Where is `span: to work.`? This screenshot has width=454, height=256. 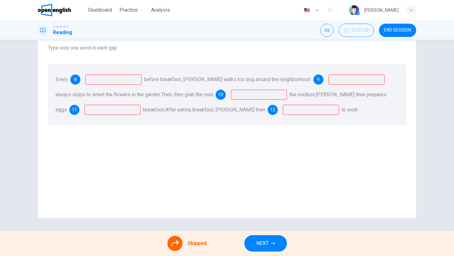
span: to work. is located at coordinates (350, 109).